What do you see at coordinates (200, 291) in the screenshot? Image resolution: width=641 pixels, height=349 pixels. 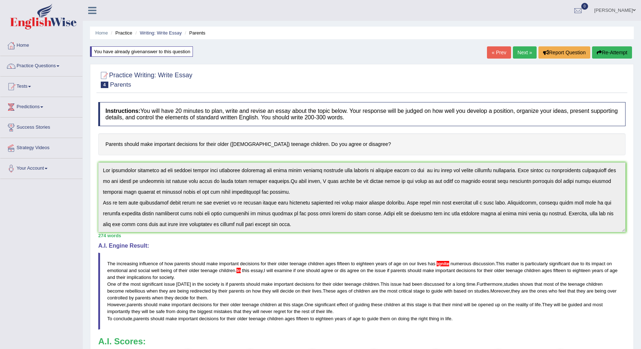 I see `span: redirected` at bounding box center [200, 291].